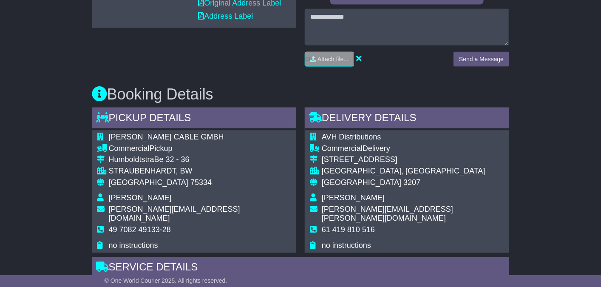 The height and width of the screenshot is (287, 601). What do you see at coordinates (200, 149) in the screenshot?
I see `div: Pickup` at bounding box center [200, 149].